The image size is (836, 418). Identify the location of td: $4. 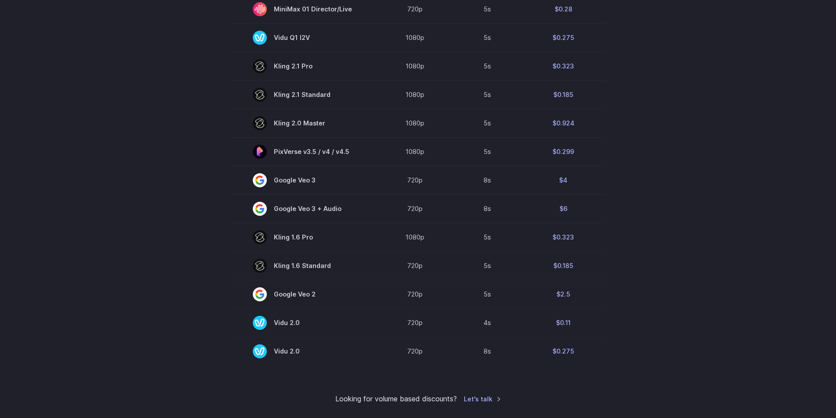
(564, 180).